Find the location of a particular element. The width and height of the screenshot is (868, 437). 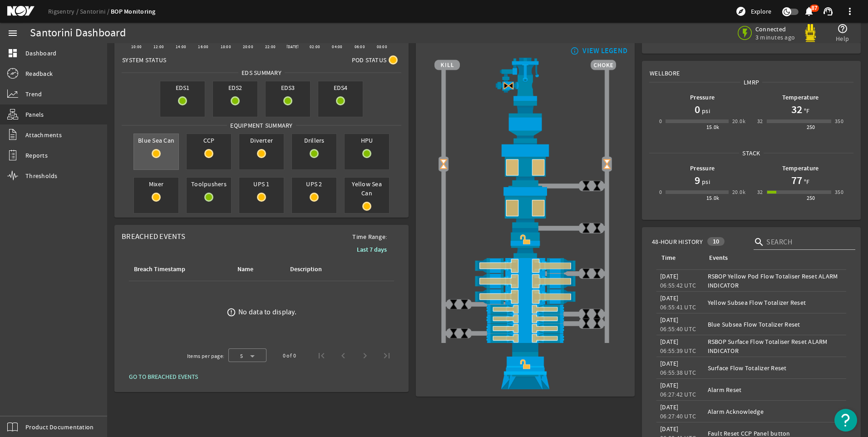

mat-icon: support_agent is located at coordinates (828, 11).